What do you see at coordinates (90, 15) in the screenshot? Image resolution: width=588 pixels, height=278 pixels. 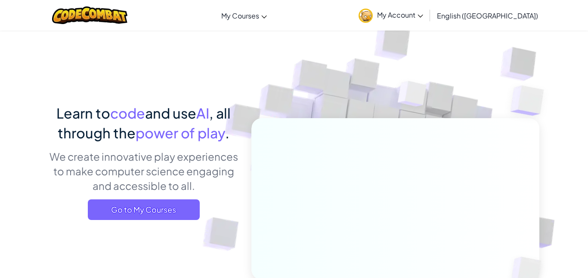 I see `a: CodeCombat logo` at bounding box center [90, 15].